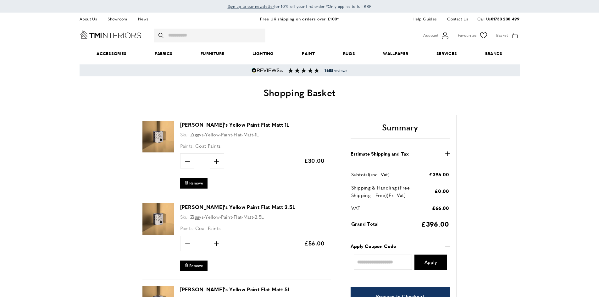 The height and width of the screenshot is (297, 599). What do you see at coordinates (356, 208) in the screenshot?
I see `span: VAT` at bounding box center [356, 208].